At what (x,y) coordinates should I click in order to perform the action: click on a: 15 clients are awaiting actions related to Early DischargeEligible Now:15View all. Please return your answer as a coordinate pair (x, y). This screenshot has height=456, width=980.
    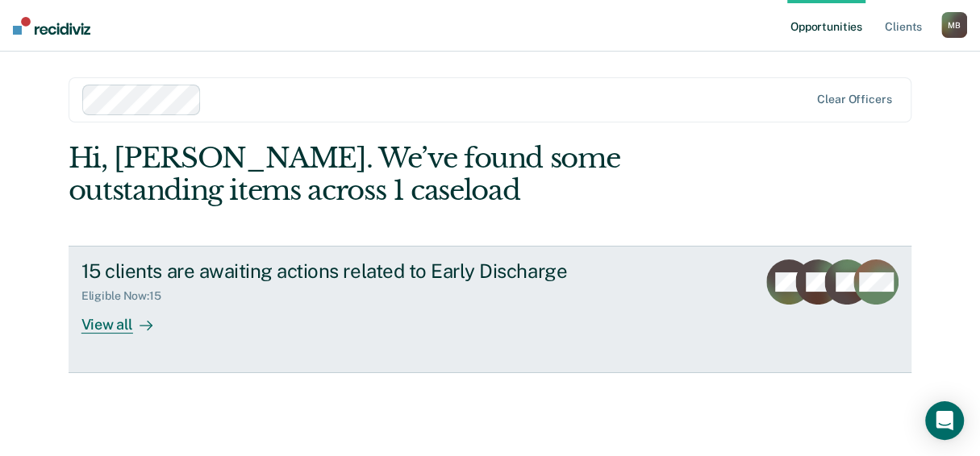
    Looking at the image, I should click on (490, 309).